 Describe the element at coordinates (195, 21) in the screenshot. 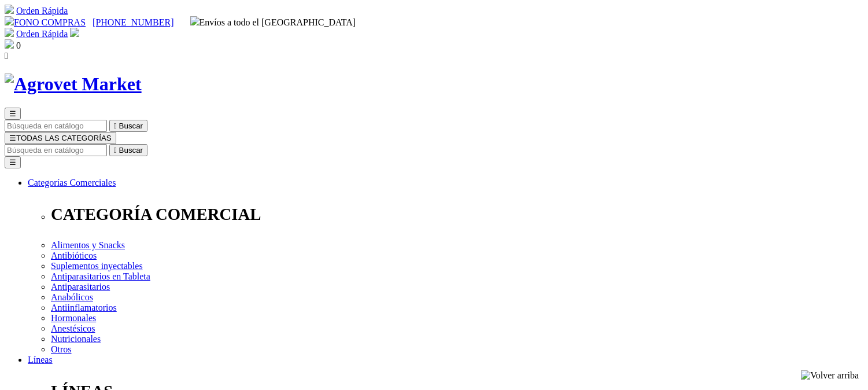

I see `img: delivery-truck.svg` at that location.